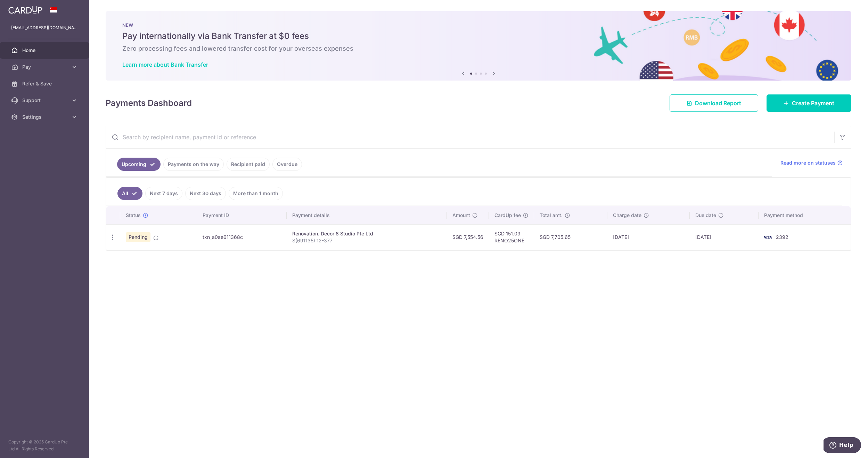 The height and width of the screenshot is (458, 868). I want to click on td: SGD 7,554.56, so click(468, 236).